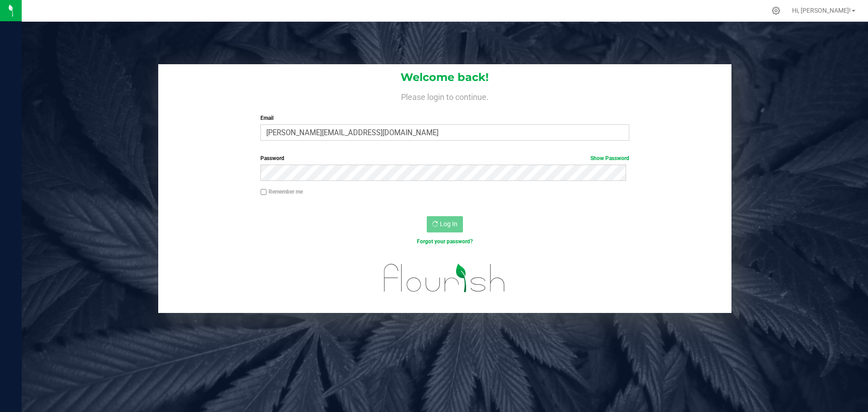 The image size is (868, 412). What do you see at coordinates (445, 278) in the screenshot?
I see `img: flourish_logo.svg` at bounding box center [445, 278].